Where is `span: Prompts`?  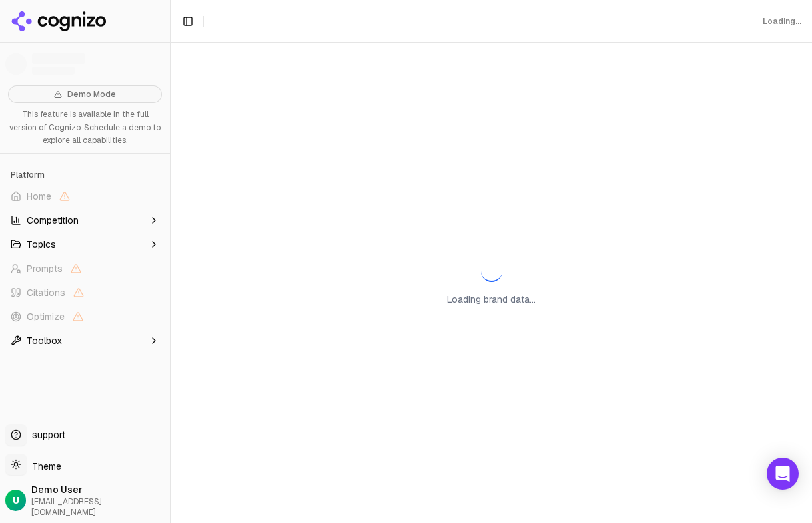
span: Prompts is located at coordinates (45, 269).